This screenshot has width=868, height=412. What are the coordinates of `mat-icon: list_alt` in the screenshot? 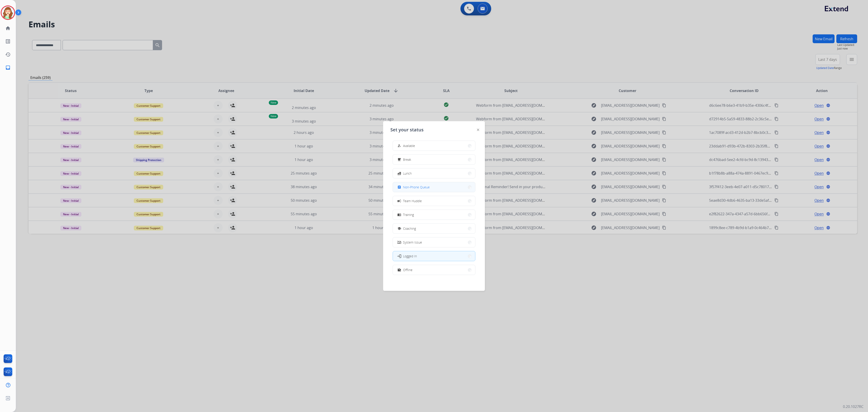 It's located at (8, 42).